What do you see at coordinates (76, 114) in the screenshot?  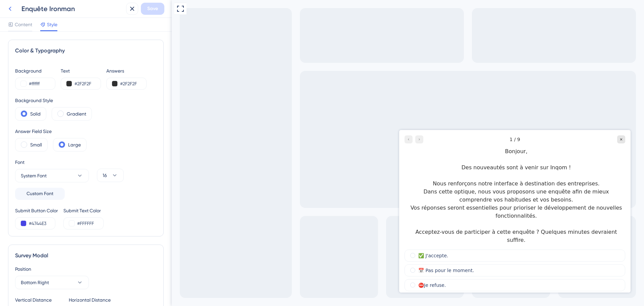 I see `label: Gradient` at bounding box center [76, 114].